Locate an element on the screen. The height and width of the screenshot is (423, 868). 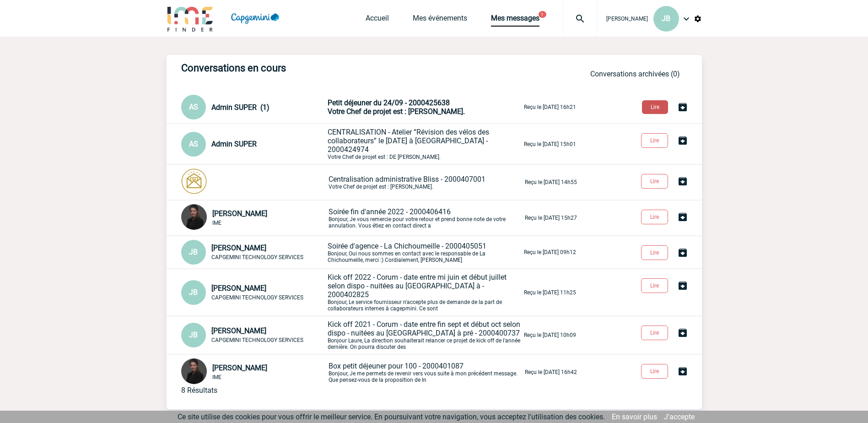
span: Admin SUPER is located at coordinates (234, 144).